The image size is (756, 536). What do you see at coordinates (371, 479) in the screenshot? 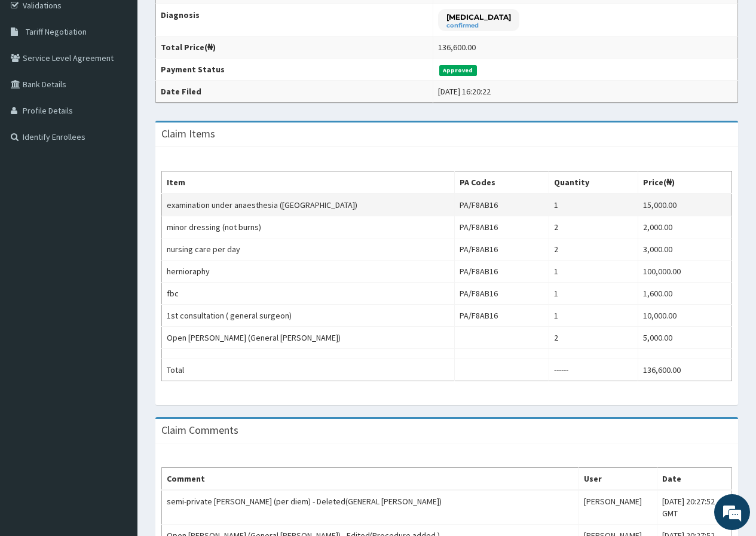
I see `th: Comment` at bounding box center [371, 479].